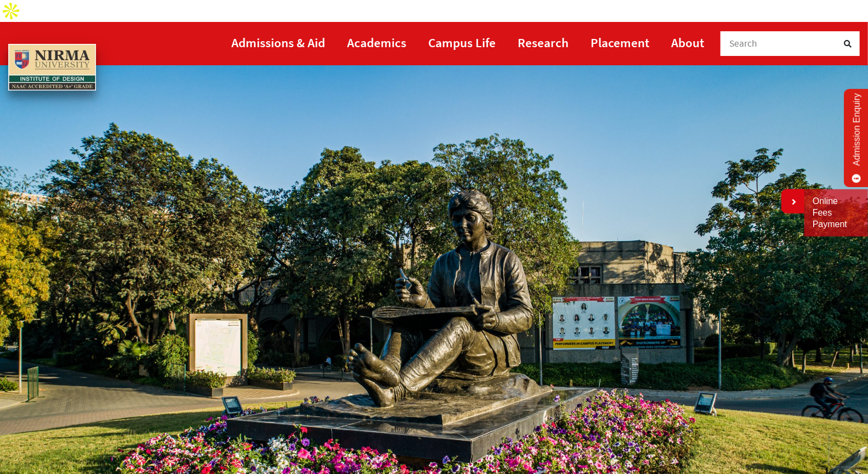 This screenshot has height=474, width=868. What do you see at coordinates (462, 42) in the screenshot?
I see `a: Campus Life` at bounding box center [462, 42].